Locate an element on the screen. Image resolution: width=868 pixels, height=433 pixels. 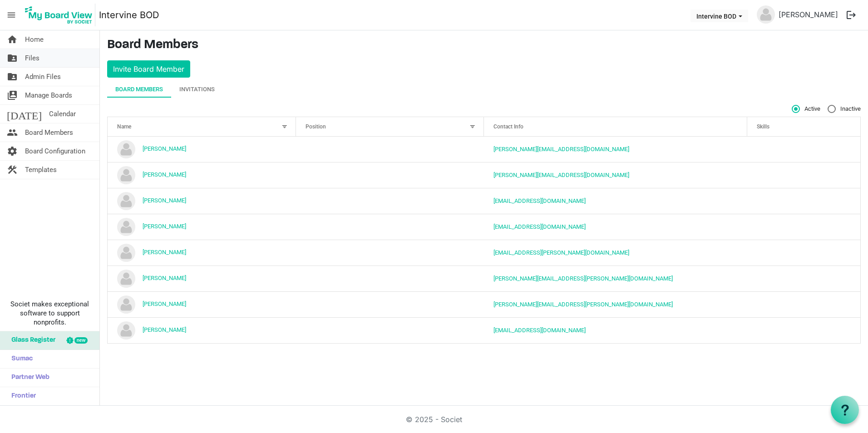
td: Kerry Philipovitch is template cell column header Name is located at coordinates (202, 201).